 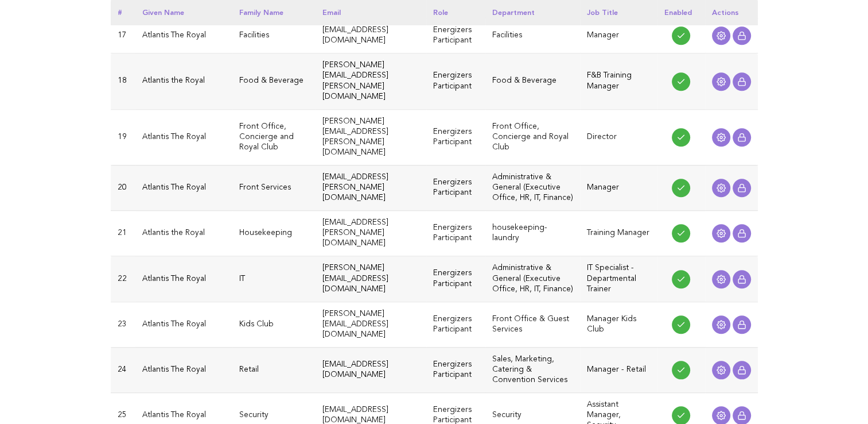 I want to click on td: Retail, so click(x=274, y=369).